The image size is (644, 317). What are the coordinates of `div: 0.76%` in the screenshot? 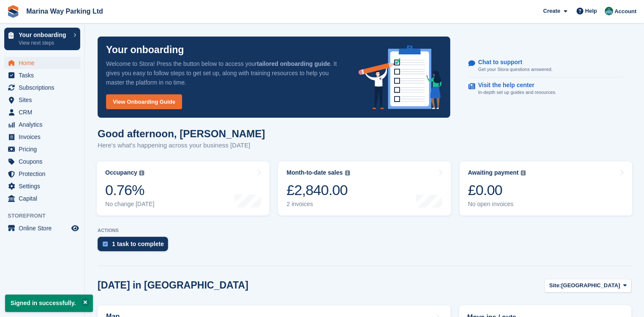 It's located at (130, 190).